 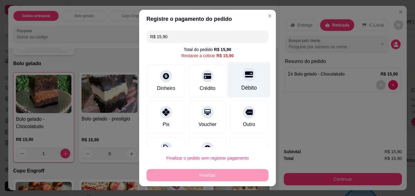 What do you see at coordinates (249, 88) in the screenshot?
I see `div: Débito` at bounding box center [249, 88].